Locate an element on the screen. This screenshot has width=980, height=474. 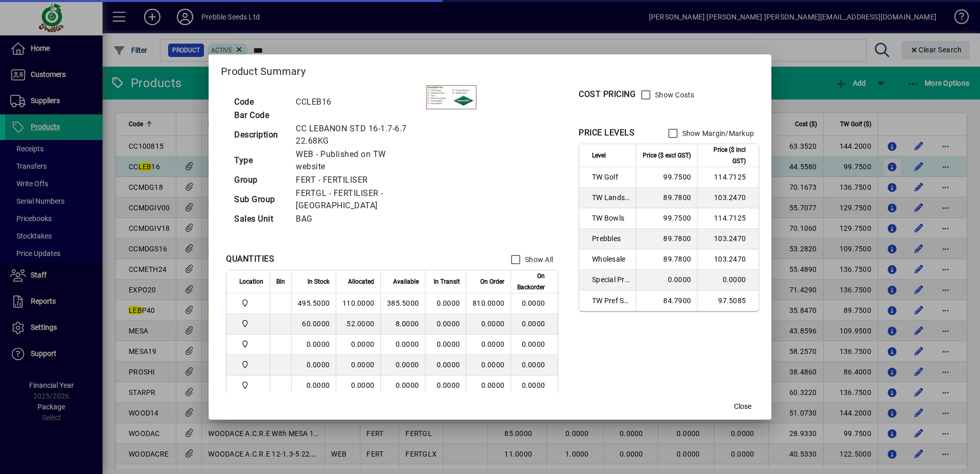
label: Show Margin/Markup is located at coordinates (717, 133).